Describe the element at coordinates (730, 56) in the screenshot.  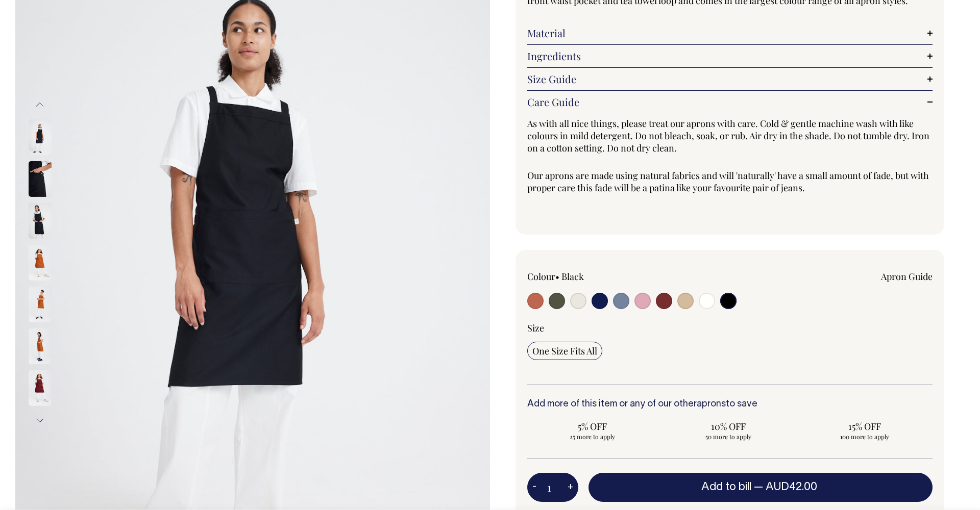
I see `a: Ingredients` at that location.